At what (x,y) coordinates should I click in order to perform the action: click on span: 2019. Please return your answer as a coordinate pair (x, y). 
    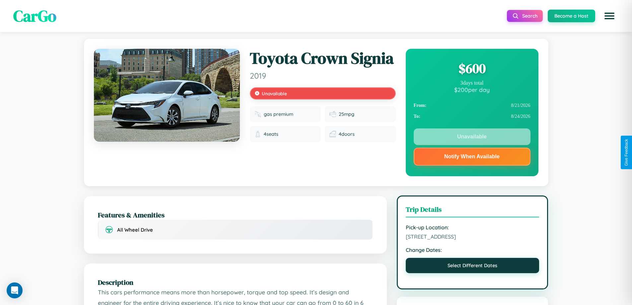
    Looking at the image, I should click on (323, 76).